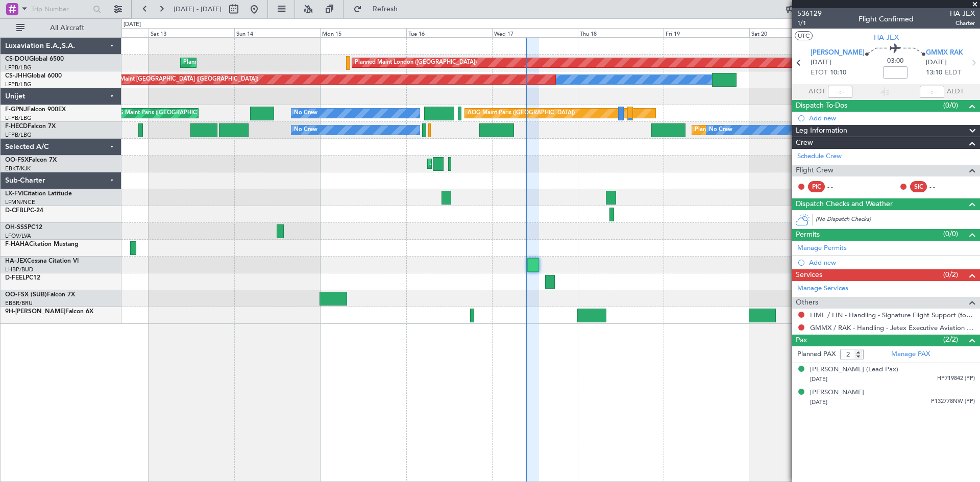 The width and height of the screenshot is (980, 482). Describe the element at coordinates (16, 211) in the screenshot. I see `span: D-CFBL` at that location.